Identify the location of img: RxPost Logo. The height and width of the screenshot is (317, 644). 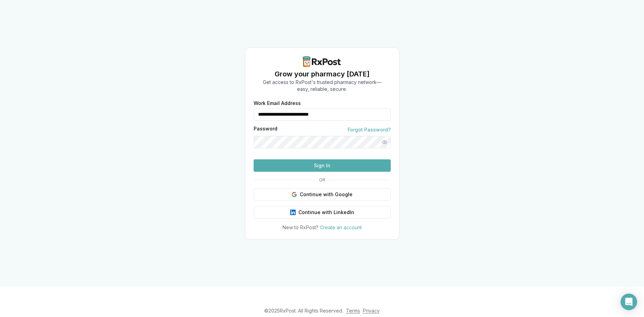
(322, 62).